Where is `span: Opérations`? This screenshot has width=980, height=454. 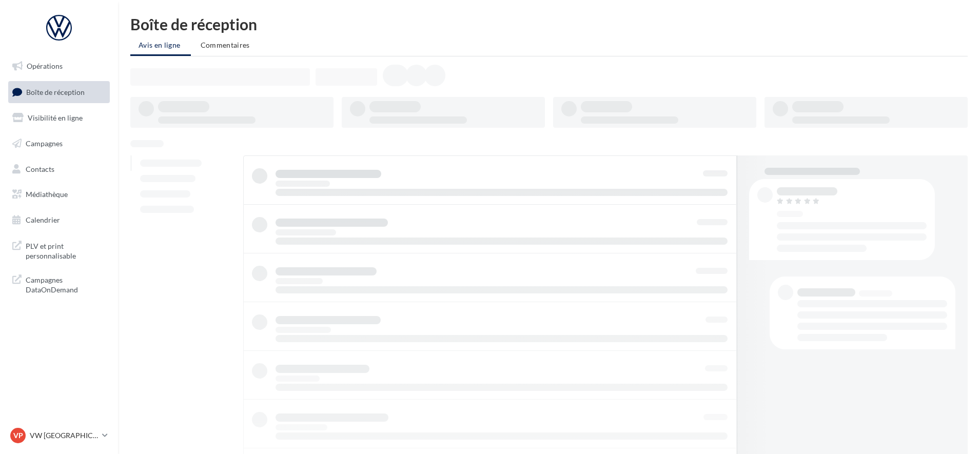
span: Opérations is located at coordinates (45, 65).